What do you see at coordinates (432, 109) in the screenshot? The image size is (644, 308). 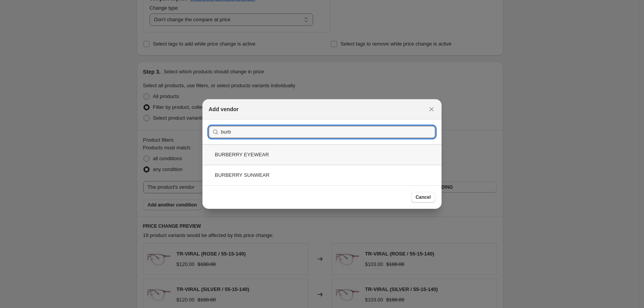 I see `button: Close` at bounding box center [432, 109].